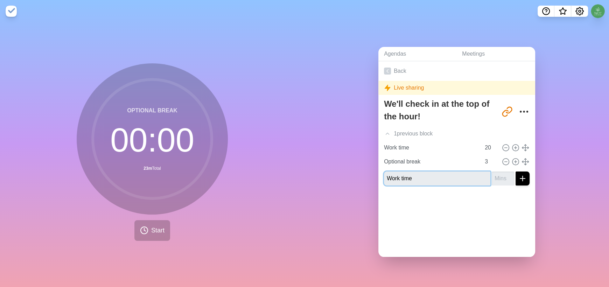 Image resolution: width=609 pixels, height=287 pixels. Describe the element at coordinates (546, 11) in the screenshot. I see `button: Help` at that location.